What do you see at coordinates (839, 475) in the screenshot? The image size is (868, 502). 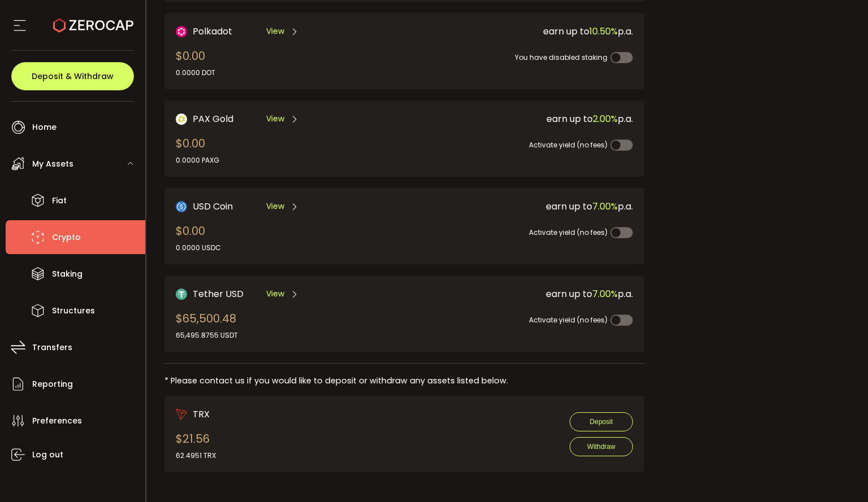 I see `div: Chat Widget` at bounding box center [839, 475].